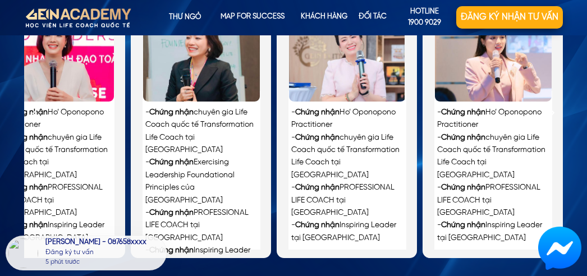  What do you see at coordinates (185, 17) in the screenshot?
I see `p: Thư ngỏ` at bounding box center [185, 17].